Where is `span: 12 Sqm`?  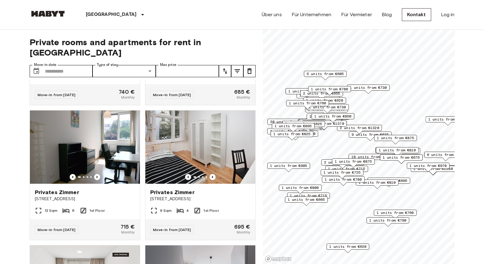
span: 12 Sqm is located at coordinates (51, 211).